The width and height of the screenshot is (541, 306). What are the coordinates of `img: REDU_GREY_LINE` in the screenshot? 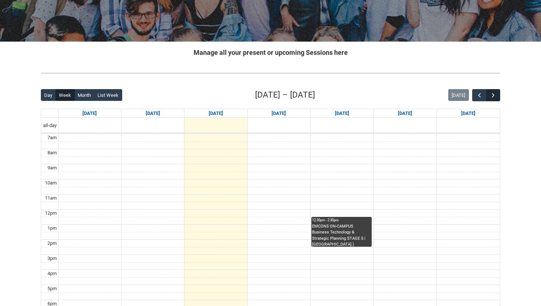 It's located at (270, 73).